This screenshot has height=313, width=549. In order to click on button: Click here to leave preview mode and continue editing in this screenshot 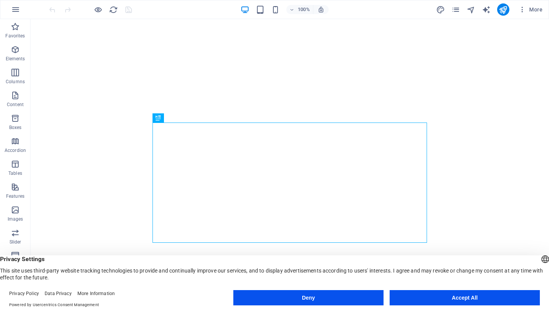, I will do `click(98, 10)`.